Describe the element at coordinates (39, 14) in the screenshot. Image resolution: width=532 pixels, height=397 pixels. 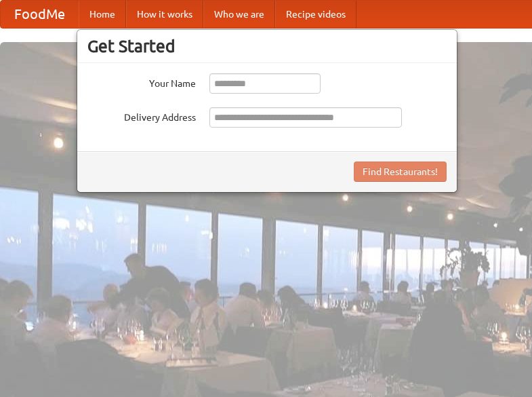
I see `a: FoodMe` at that location.